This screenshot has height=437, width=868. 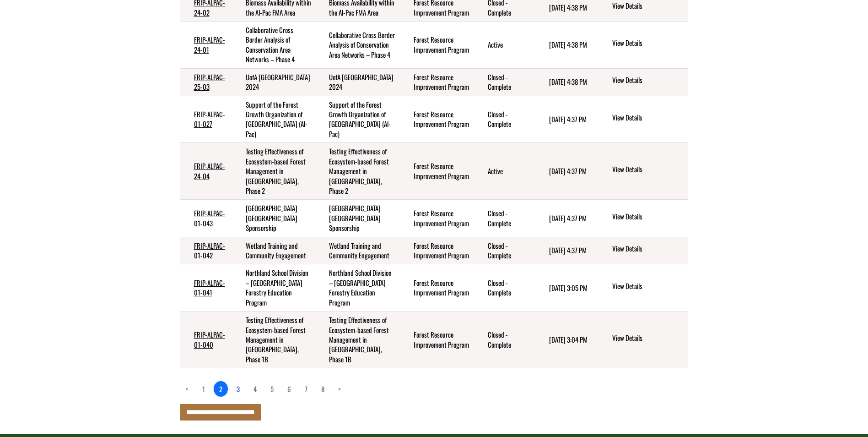 I want to click on a: FRIP-ALPAC-01-027, so click(x=210, y=119).